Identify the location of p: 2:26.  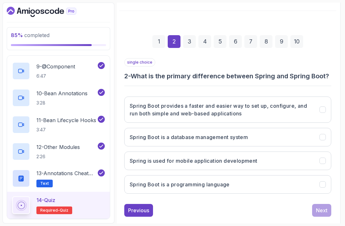
(58, 156).